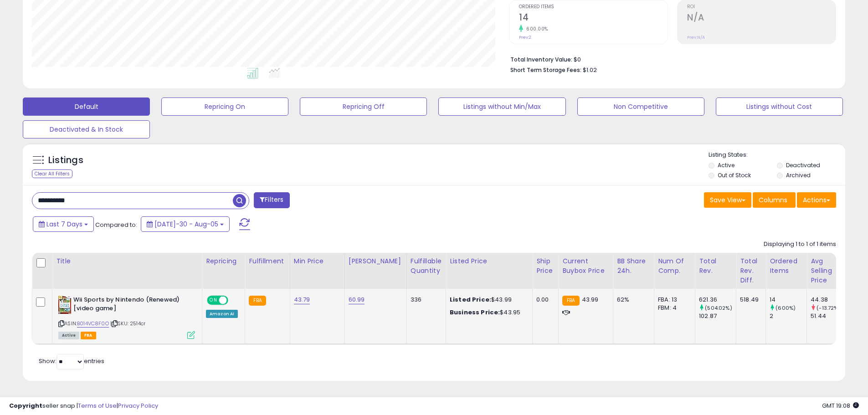 Image resolution: width=868 pixels, height=415 pixels. Describe the element at coordinates (267, 262) in the screenshot. I see `div: Fulfillment` at that location.